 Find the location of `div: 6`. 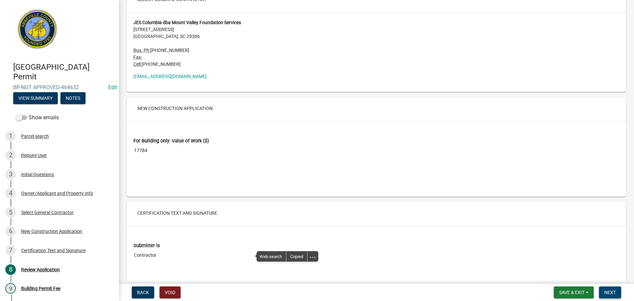

div: 6 is located at coordinates (11, 231).